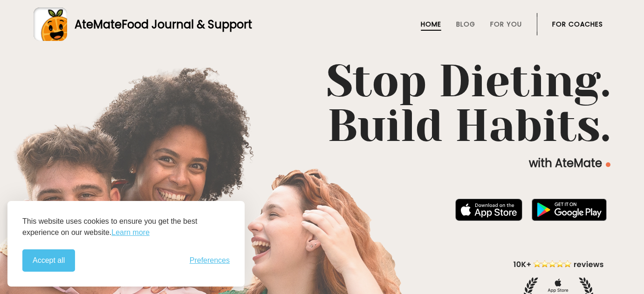 This screenshot has width=644, height=294. Describe the element at coordinates (431, 24) in the screenshot. I see `a: Home` at that location.